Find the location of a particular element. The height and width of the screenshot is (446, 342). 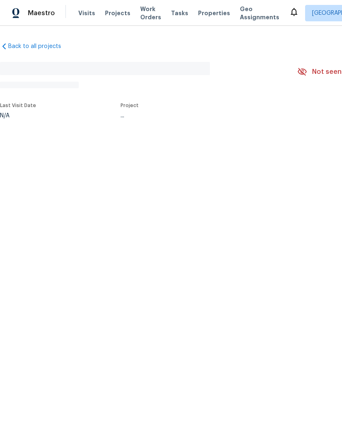

span: Work Orders is located at coordinates (151, 13).